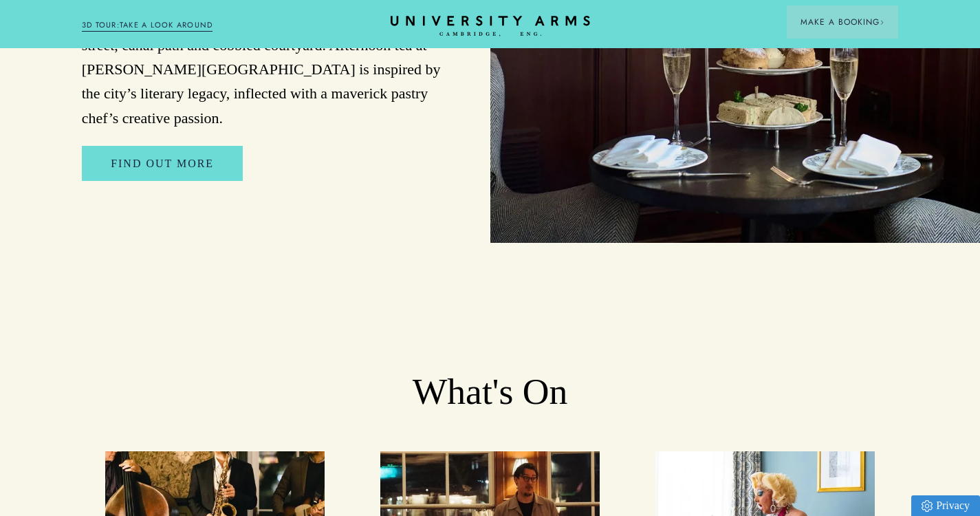 The image size is (980, 516). Describe the element at coordinates (843, 22) in the screenshot. I see `button: Make a BookingArrow icon` at that location.